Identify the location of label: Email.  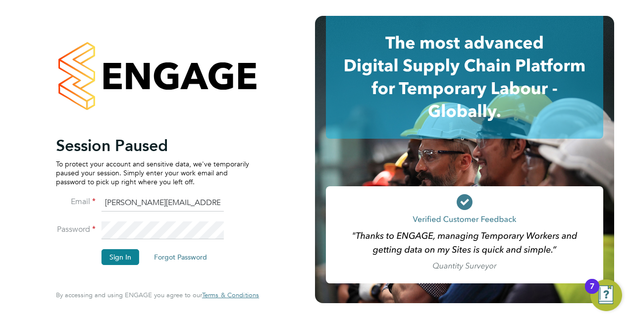
(76, 202).